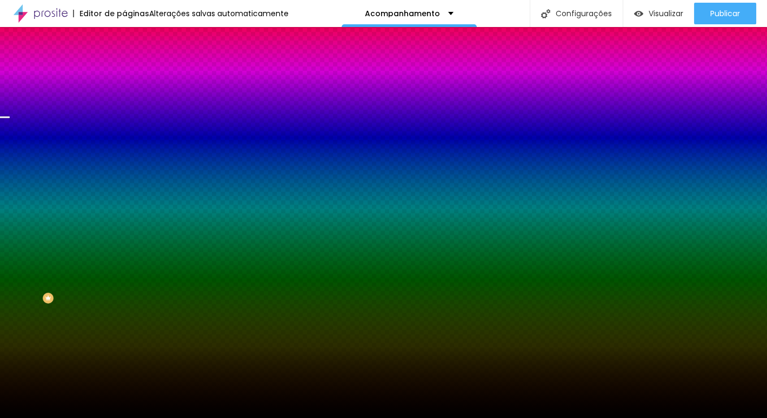 Image resolution: width=767 pixels, height=418 pixels. What do you see at coordinates (111, 14) in the screenshot?
I see `div: Editor de páginas` at bounding box center [111, 14].